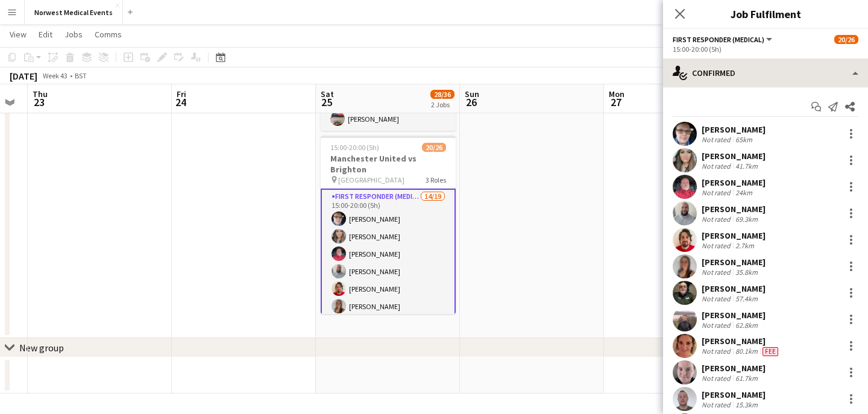 The width and height of the screenshot is (868, 414). I want to click on button: First Responder (Medical), so click(723, 39).